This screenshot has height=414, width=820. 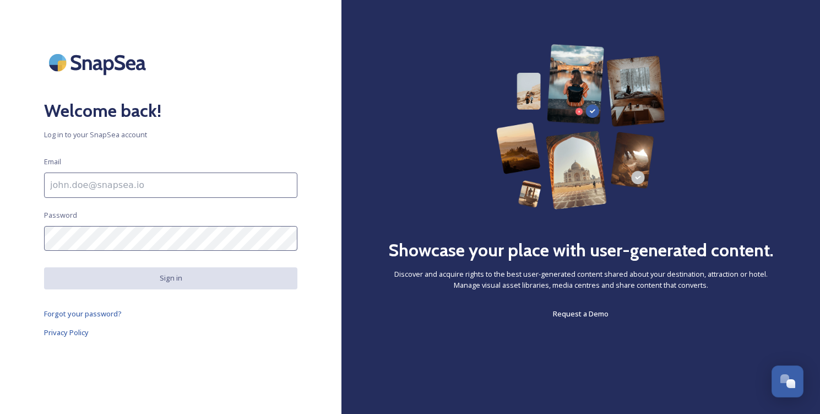 I want to click on a: Privacy Policy, so click(x=171, y=332).